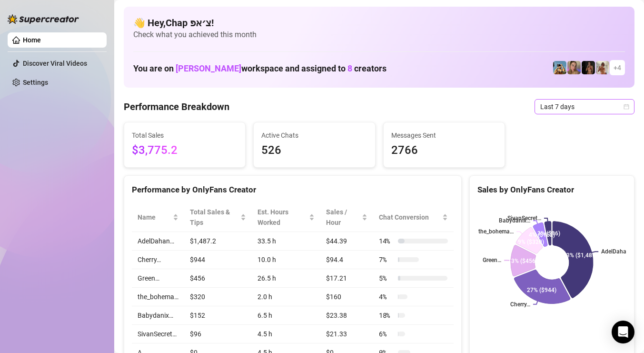 The width and height of the screenshot is (644, 353). I want to click on div: Sales by OnlyFans Creator, so click(551, 189).